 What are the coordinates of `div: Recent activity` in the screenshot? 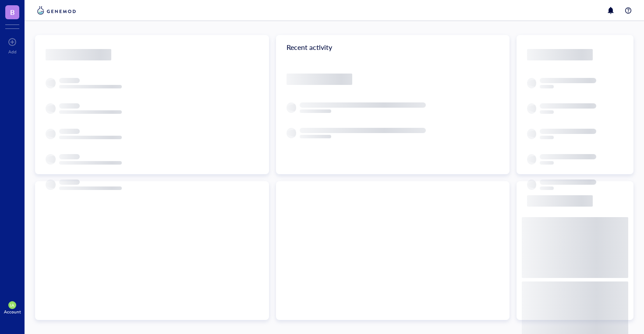 It's located at (393, 47).